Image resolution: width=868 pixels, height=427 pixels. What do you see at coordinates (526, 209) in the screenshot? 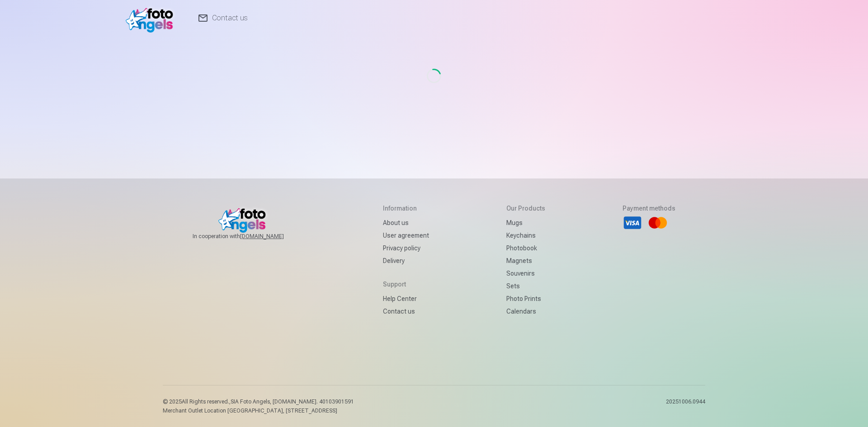
I see `h5: Our products` at bounding box center [526, 209].